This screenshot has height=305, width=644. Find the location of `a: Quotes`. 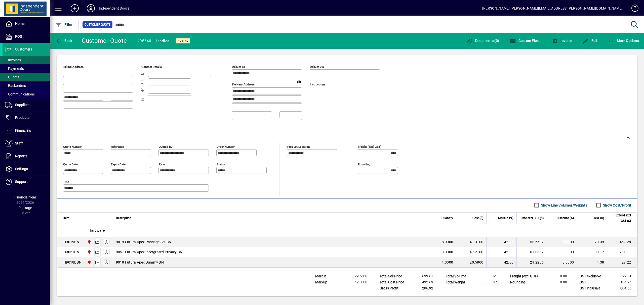

a: Quotes is located at coordinates (26, 77).